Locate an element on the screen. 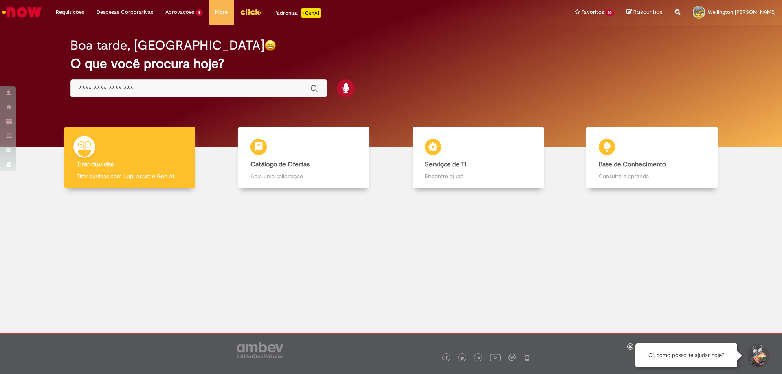  span: 5 is located at coordinates (199, 13).